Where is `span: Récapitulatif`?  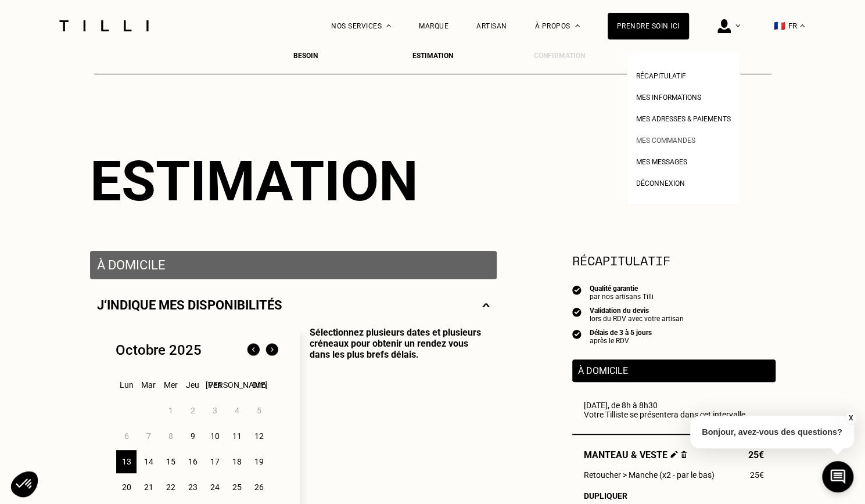 span: Récapitulatif is located at coordinates (662, 76).